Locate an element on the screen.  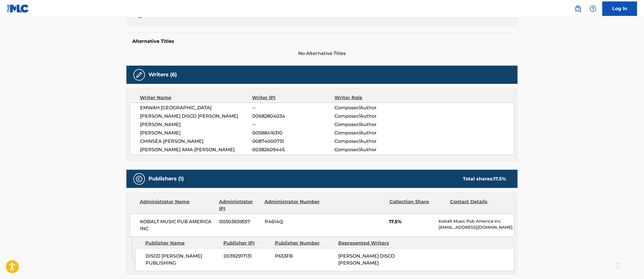
div: Administrator Number is located at coordinates (293, 206).